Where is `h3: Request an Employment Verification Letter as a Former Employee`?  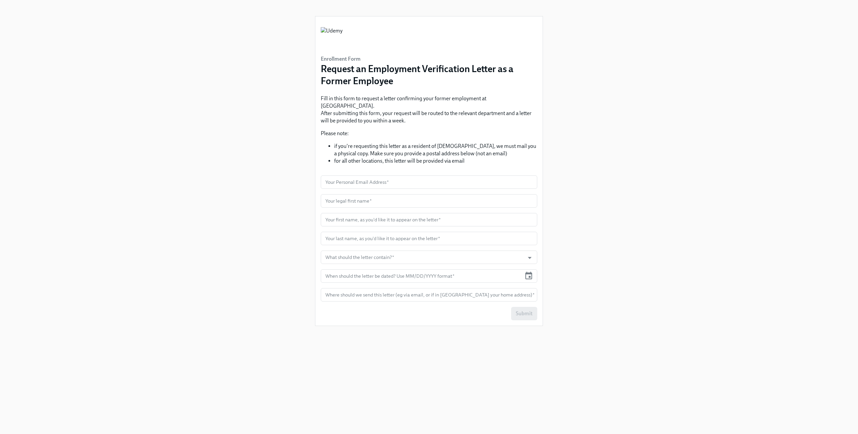
h3: Request an Employment Verification Letter as a Former Employee is located at coordinates (429, 75).